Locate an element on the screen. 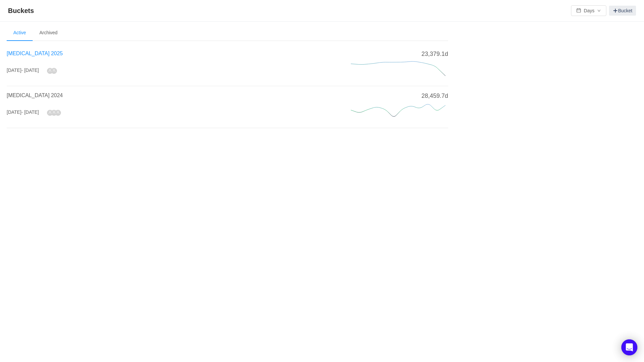 Image resolution: width=644 pixels, height=362 pixels. a: Bucket is located at coordinates (622, 10).